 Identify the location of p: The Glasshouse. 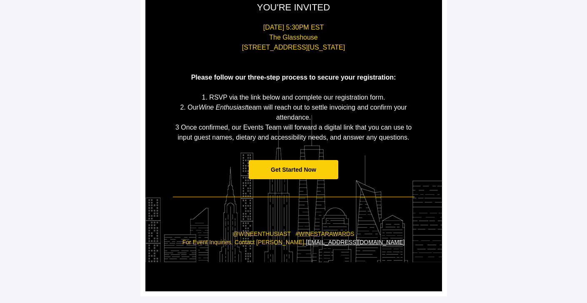
(294, 38).